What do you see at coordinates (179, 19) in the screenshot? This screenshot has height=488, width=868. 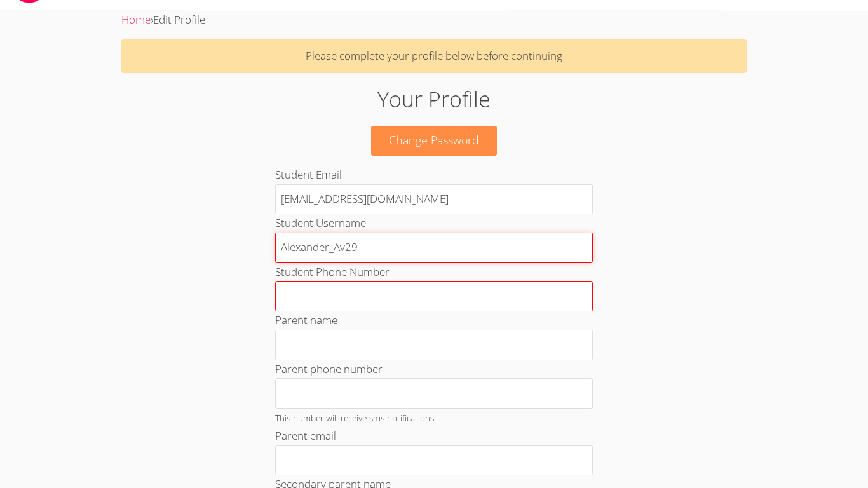 I see `span: Edit Profile` at bounding box center [179, 19].